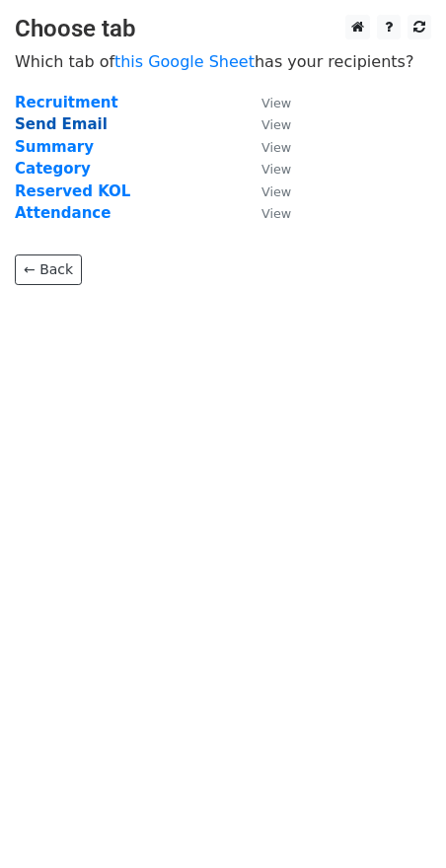 The height and width of the screenshot is (868, 446). What do you see at coordinates (62, 213) in the screenshot?
I see `a: Attendance` at bounding box center [62, 213].